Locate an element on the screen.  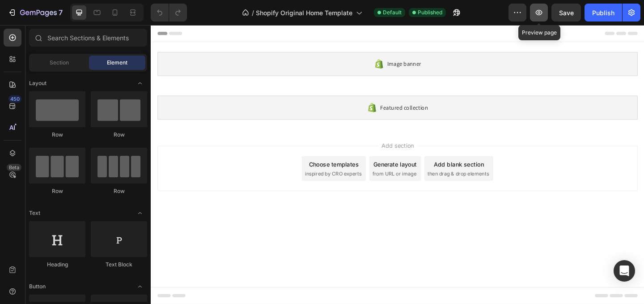
span: Featured collection is located at coordinates (276, 89).